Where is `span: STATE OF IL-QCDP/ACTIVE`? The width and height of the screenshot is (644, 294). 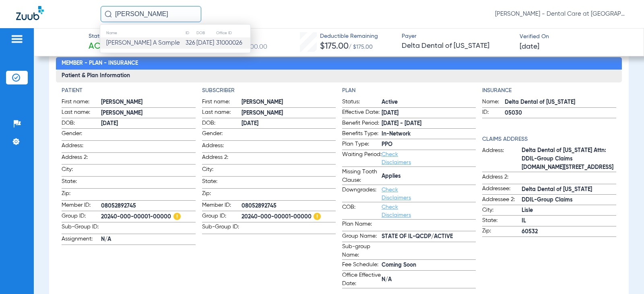
span: STATE OF IL-QCDP/ACTIVE is located at coordinates (428, 236).